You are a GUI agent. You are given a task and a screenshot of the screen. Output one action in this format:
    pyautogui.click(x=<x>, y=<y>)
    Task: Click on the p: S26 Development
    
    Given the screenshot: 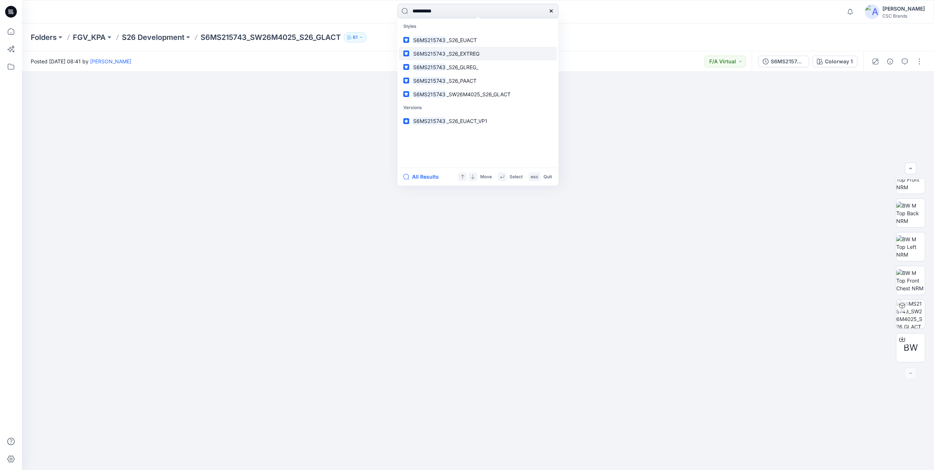 What is the action you would take?
    pyautogui.click(x=153, y=37)
    